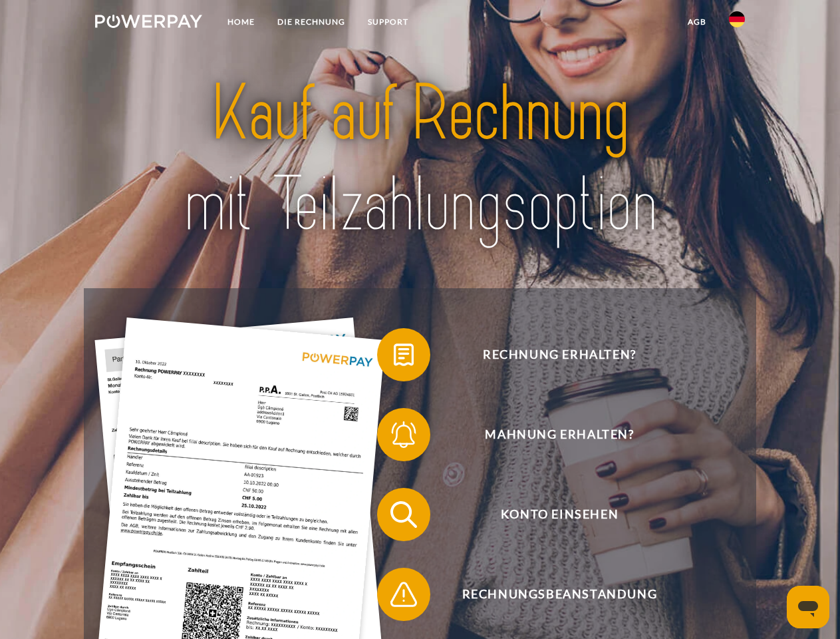  Describe the element at coordinates (149, 21) in the screenshot. I see `img: logo-powerpay-white.svg` at that location.